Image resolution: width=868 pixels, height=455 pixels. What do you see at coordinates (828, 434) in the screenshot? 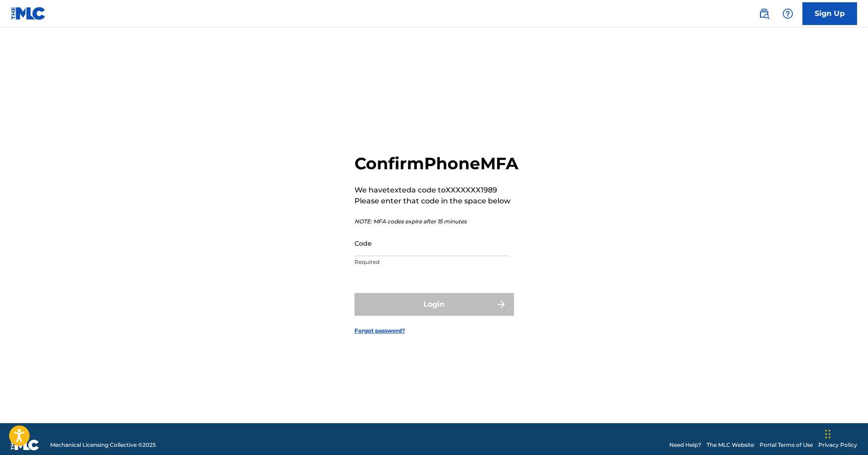
I see `div: Drag` at bounding box center [828, 434].